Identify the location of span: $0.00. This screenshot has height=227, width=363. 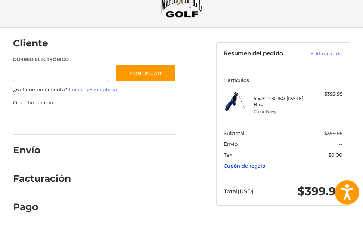
(335, 155).